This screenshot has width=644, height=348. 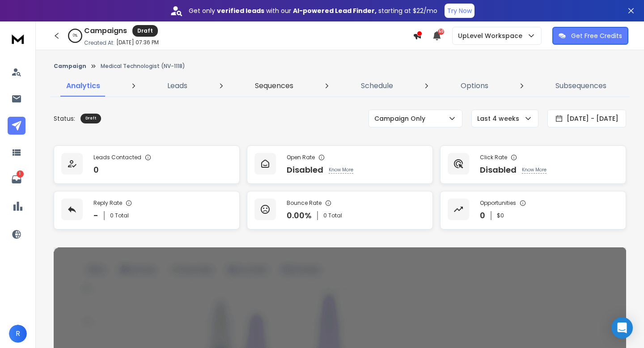 What do you see at coordinates (106, 31) in the screenshot?
I see `h1: Campaigns` at bounding box center [106, 31].